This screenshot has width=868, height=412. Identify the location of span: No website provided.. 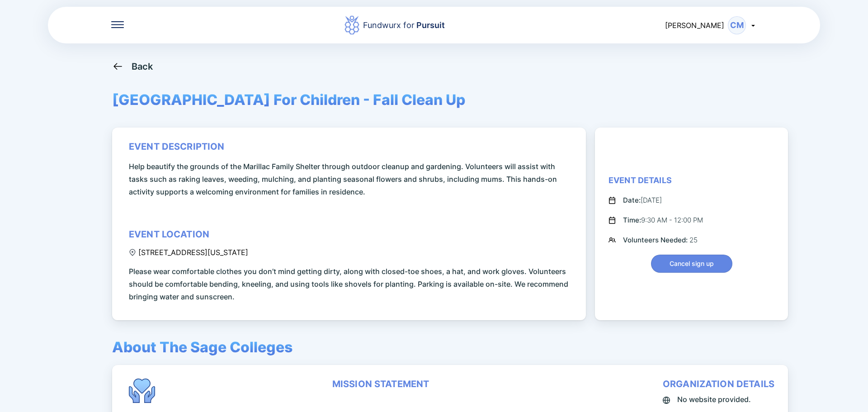
(714, 399).